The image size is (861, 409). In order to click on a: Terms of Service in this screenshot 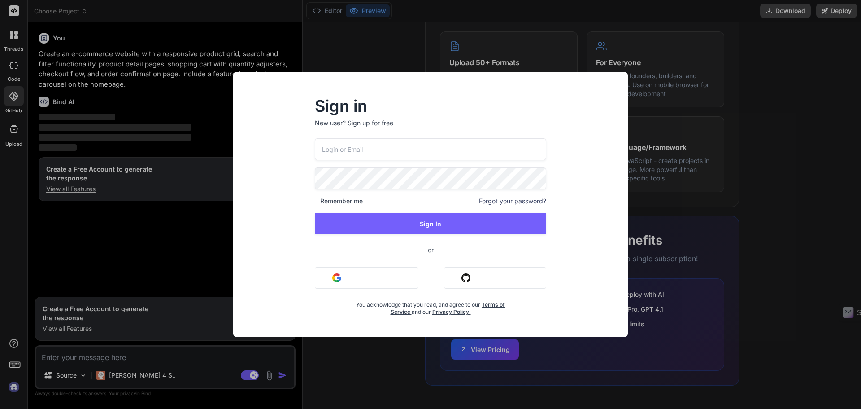, I will do `click(448, 308)`.